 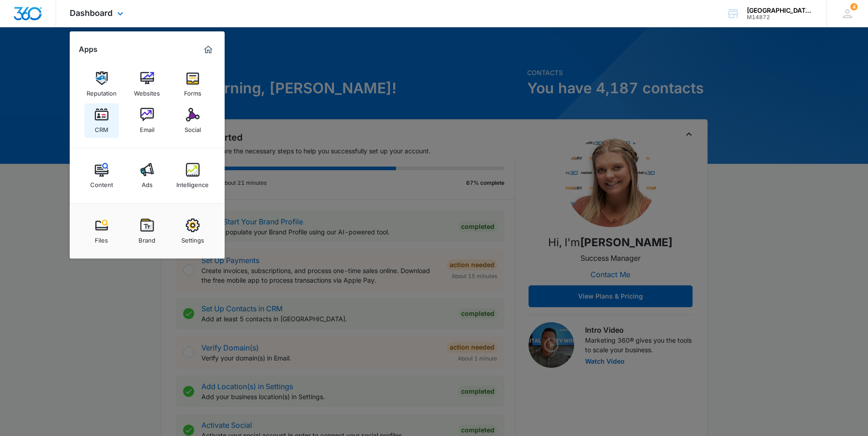 What do you see at coordinates (88, 50) in the screenshot?
I see `h2: Apps` at bounding box center [88, 50].